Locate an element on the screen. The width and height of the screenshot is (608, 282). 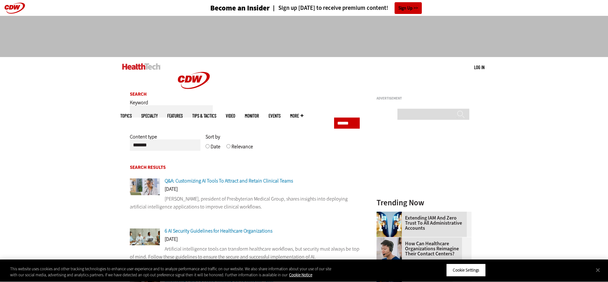
span: More is located at coordinates (297, 116).